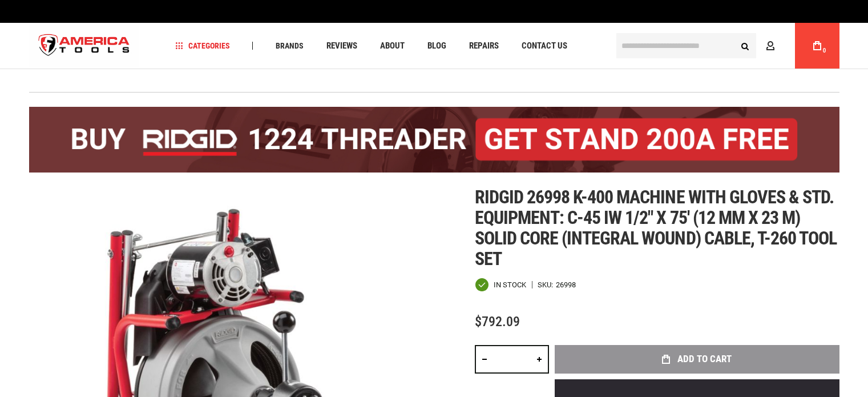 Image resolution: width=868 pixels, height=397 pixels. I want to click on span: Repairs, so click(484, 46).